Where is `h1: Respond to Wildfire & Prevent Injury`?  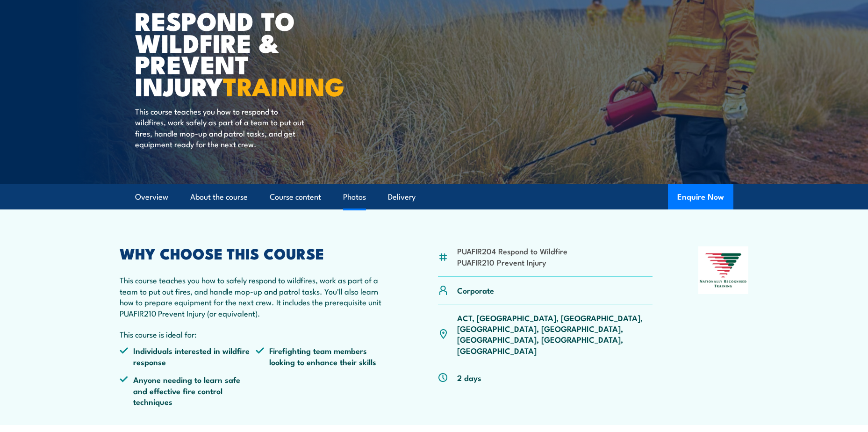 h1: Respond to Wildfire & Prevent Injury is located at coordinates (251, 53).